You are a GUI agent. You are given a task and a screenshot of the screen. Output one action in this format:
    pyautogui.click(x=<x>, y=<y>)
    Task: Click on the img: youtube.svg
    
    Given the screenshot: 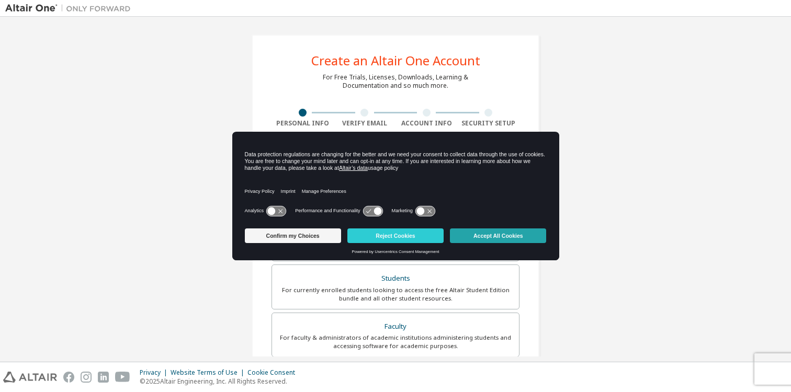 What is the action you would take?
    pyautogui.click(x=122, y=377)
    